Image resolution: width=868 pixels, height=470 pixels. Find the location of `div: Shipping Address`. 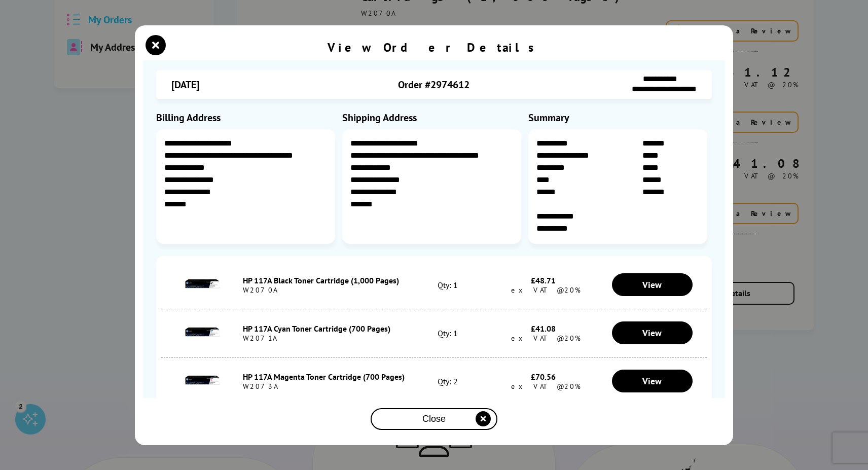

div: Shipping Address is located at coordinates (434, 118).